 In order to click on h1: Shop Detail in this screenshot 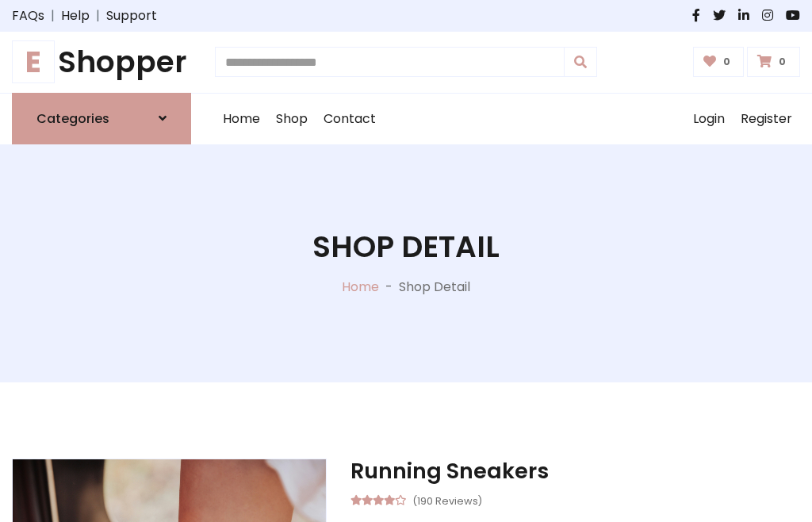, I will do `click(406, 247)`.